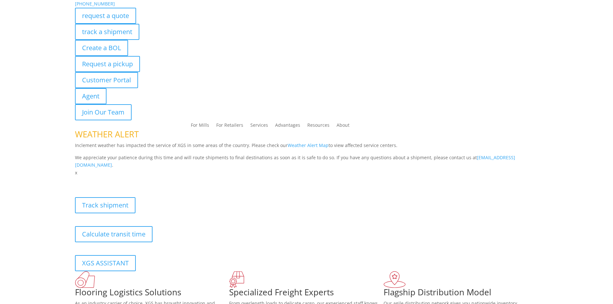 The height and width of the screenshot is (304, 613). Describe the element at coordinates (307, 148) in the screenshot. I see `p: Inclement weather has impacted the service of XGS in some areas of the country. Please check our ...` at that location.